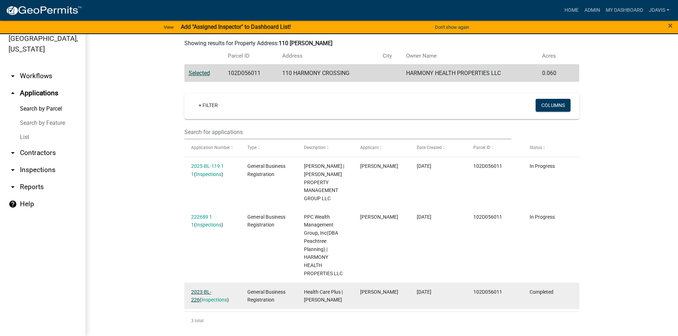 Image resolution: width=678 pixels, height=336 pixels. What do you see at coordinates (553, 56) in the screenshot?
I see `th: Acres` at bounding box center [553, 56].